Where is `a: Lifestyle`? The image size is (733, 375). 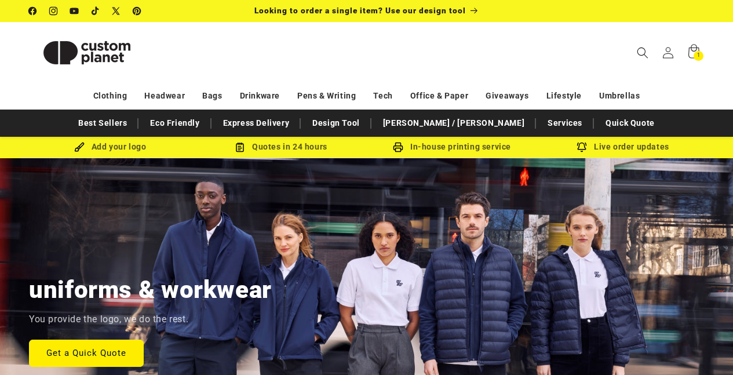 a: Lifestyle is located at coordinates (564, 96).